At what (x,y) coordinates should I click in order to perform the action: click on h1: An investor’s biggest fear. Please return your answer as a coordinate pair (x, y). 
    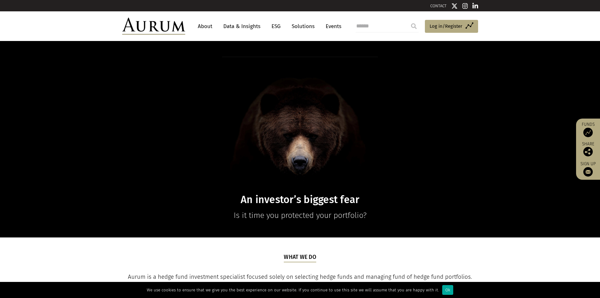
    Looking at the image, I should click on (300, 199).